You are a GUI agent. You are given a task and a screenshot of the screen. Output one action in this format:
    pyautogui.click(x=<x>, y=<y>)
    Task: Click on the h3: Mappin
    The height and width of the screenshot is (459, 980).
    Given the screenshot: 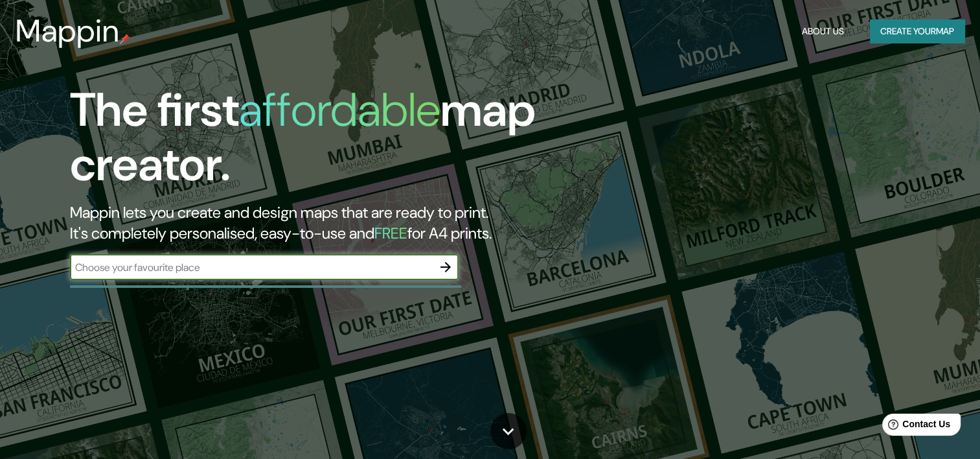 What is the action you would take?
    pyautogui.click(x=68, y=31)
    